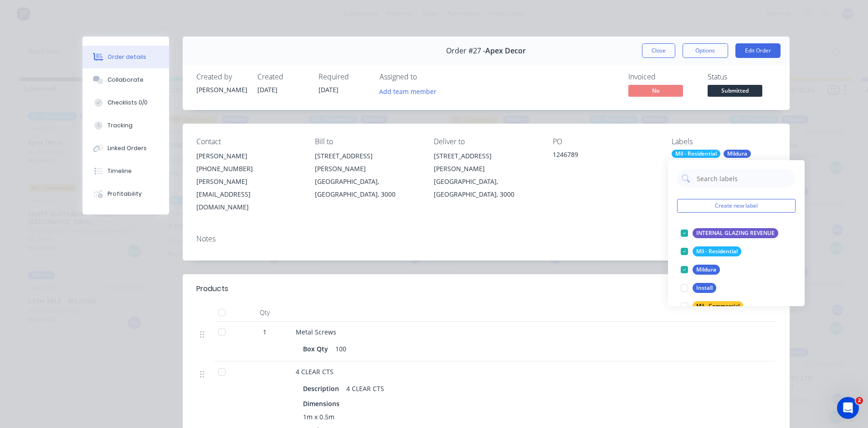  What do you see at coordinates (322, 388) in the screenshot?
I see `div: Description` at bounding box center [322, 388].